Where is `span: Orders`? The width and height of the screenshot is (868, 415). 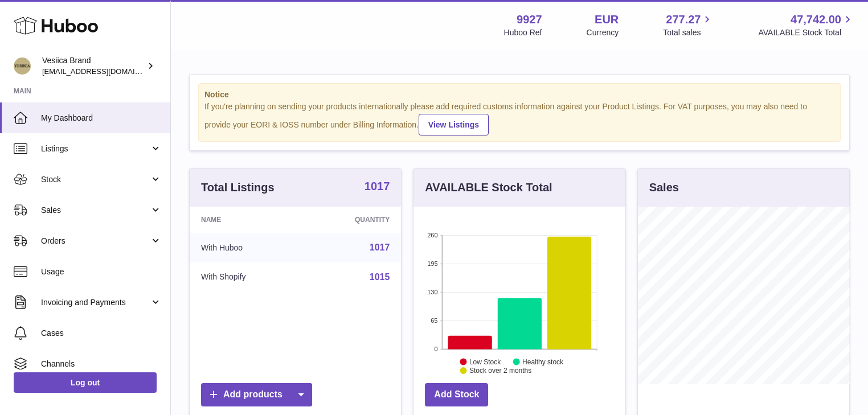 span: Orders is located at coordinates (95, 240).